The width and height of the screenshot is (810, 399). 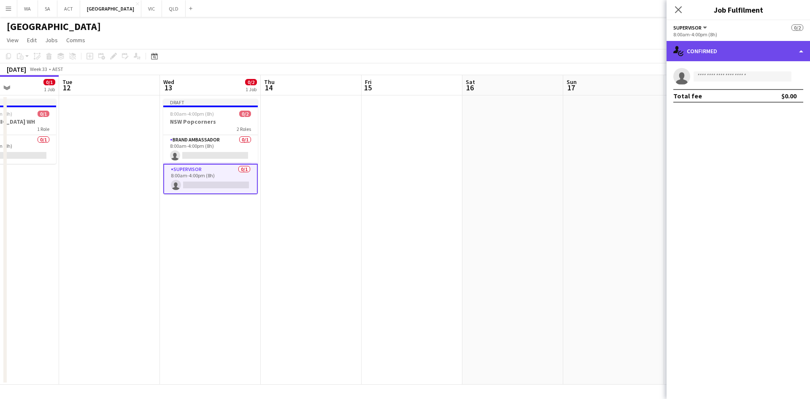 What do you see at coordinates (76, 40) in the screenshot?
I see `a: Comms` at bounding box center [76, 40].